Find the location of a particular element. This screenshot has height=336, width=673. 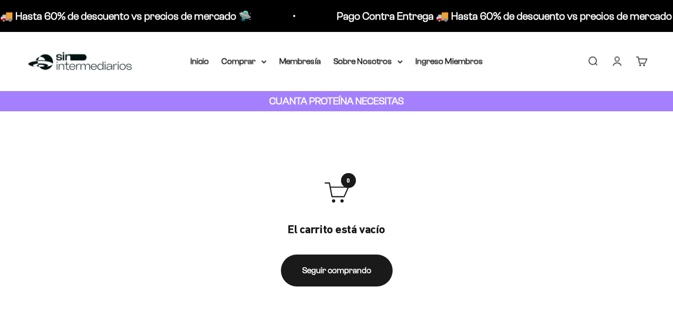

a: Membresía is located at coordinates (300, 61).